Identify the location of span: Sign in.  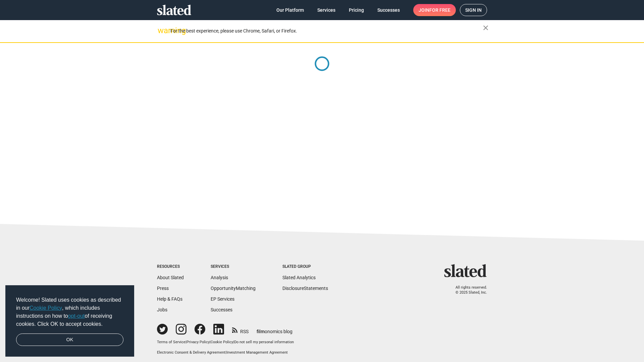
(473, 10).